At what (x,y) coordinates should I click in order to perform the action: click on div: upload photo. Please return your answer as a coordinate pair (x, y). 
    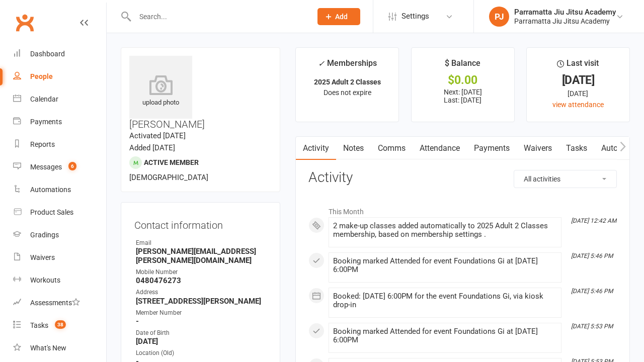
    Looking at the image, I should click on (161, 92).